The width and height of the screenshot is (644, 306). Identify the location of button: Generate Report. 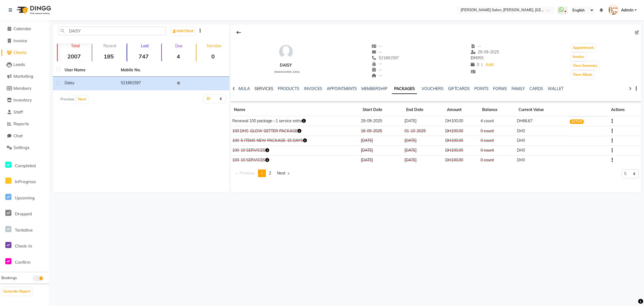
(17, 292).